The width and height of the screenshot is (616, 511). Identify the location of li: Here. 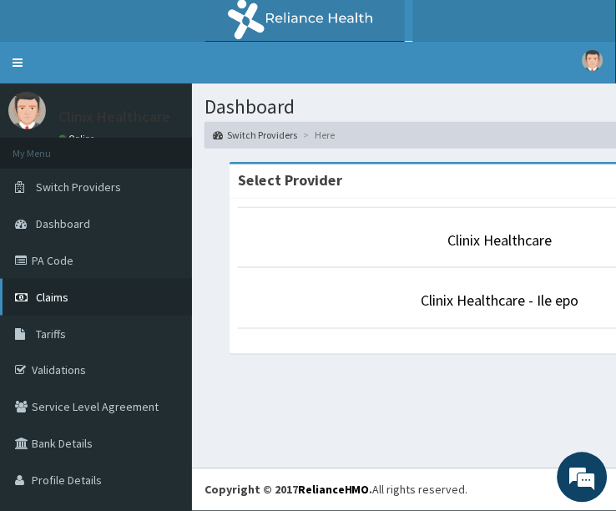
(316, 134).